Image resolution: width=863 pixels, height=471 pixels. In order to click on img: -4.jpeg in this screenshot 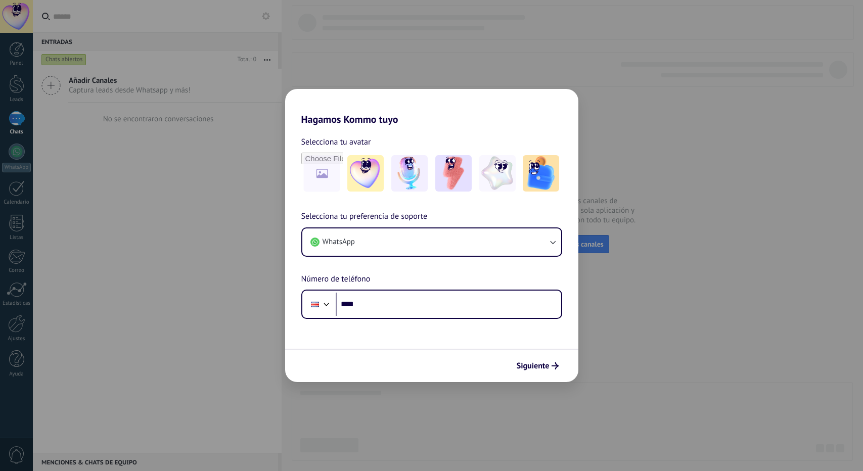, I will do `click(497, 173)`.